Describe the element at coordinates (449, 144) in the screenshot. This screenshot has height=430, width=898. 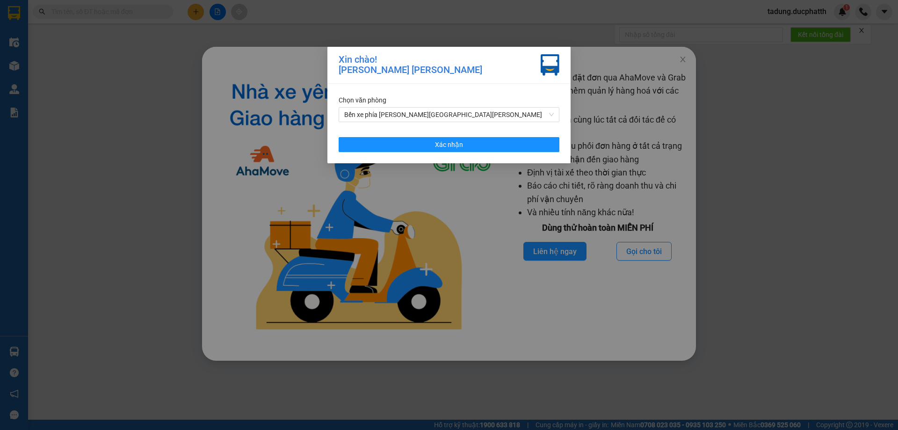
I see `button: Xác nhận` at that location.